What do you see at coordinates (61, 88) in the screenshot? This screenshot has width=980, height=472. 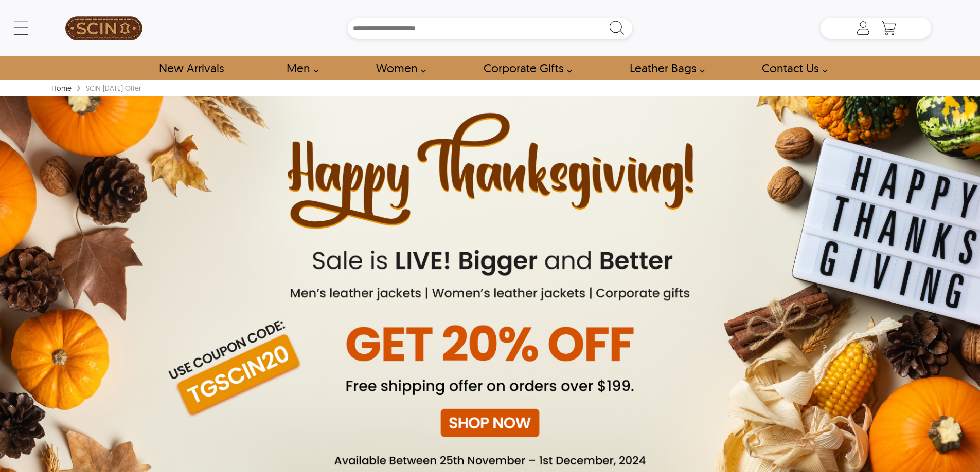 I see `a: Home` at bounding box center [61, 88].